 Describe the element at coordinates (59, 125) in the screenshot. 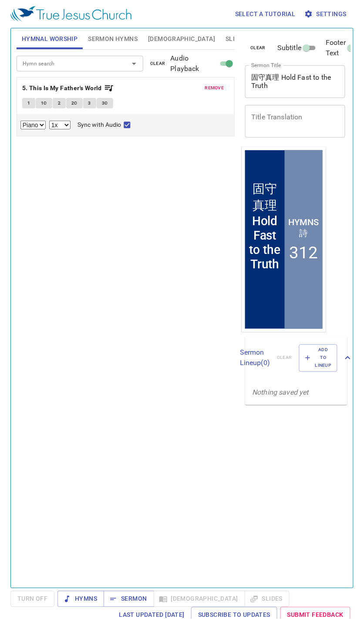

I see `select: Playback Rate` at that location.